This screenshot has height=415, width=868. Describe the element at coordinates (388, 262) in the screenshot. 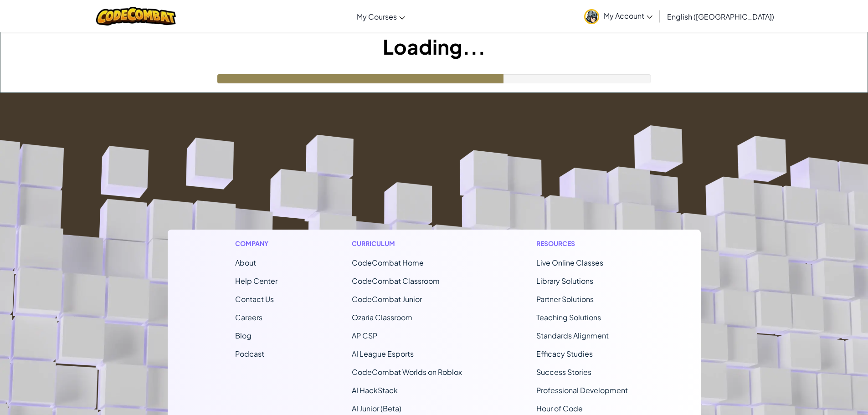

I see `span: CodeCombat Home` at that location.